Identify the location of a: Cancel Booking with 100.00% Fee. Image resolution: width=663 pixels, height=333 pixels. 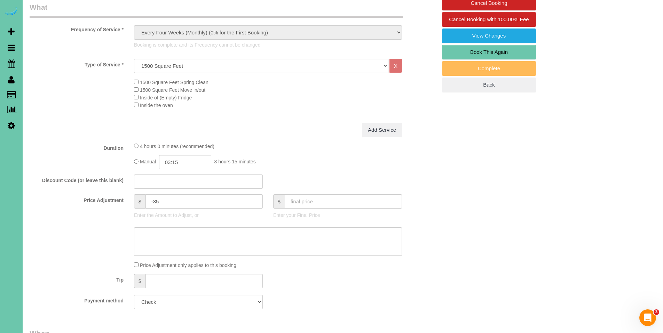
(489, 19).